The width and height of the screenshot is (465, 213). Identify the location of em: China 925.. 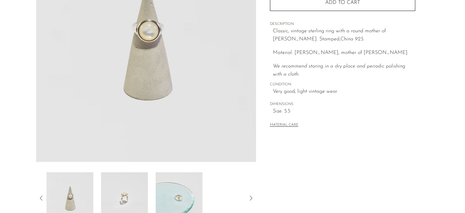
(352, 39).